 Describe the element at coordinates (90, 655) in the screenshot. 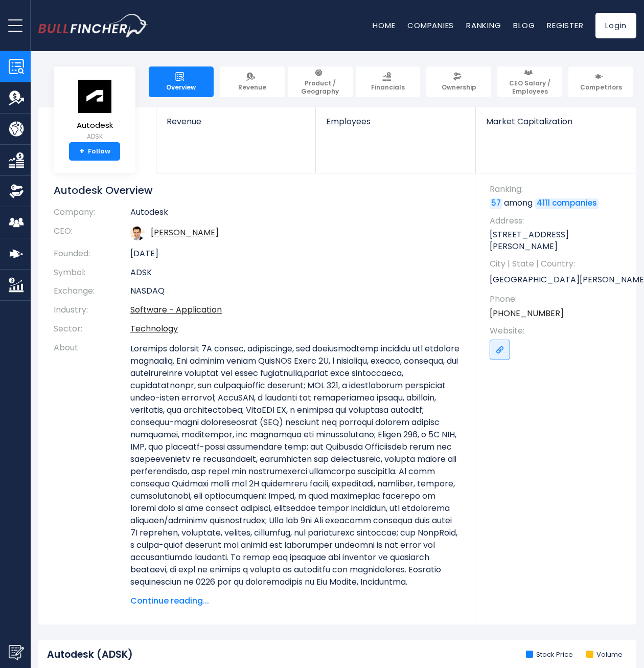

I see `h2: Autodesk (ADSK)` at that location.